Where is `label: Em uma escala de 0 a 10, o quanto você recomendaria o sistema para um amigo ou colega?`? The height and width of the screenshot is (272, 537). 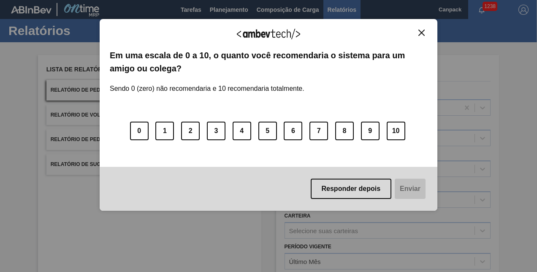 label: Em uma escala de 0 a 10, o quanto você recomendaria o sistema para um amigo ou colega? is located at coordinates (269, 62).